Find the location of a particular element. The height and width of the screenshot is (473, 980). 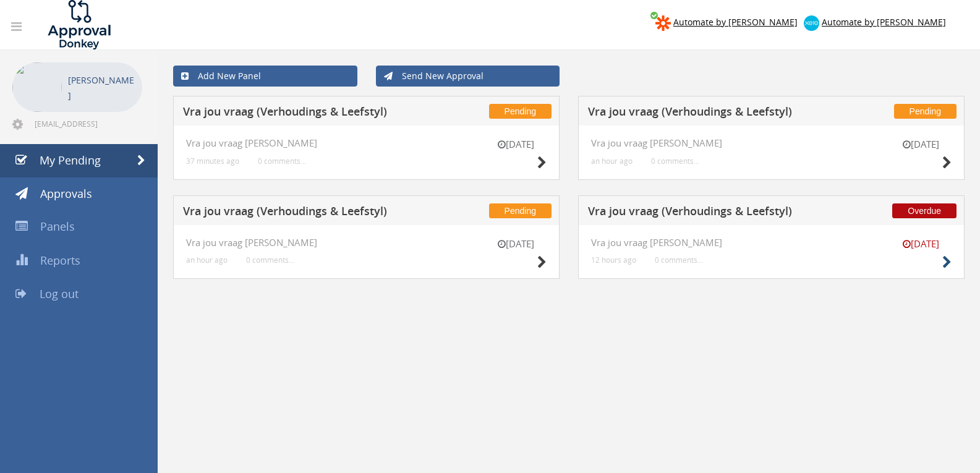

span: Log out is located at coordinates (59, 294).